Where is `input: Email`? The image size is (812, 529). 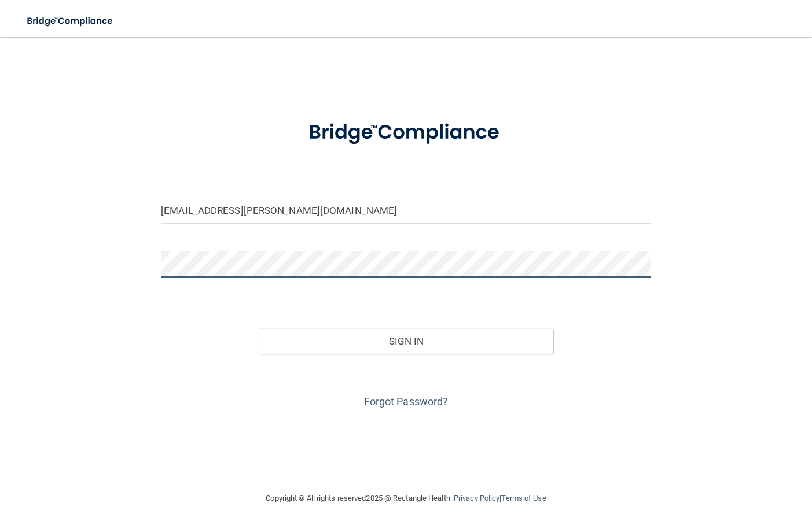 input: Email is located at coordinates (406, 210).